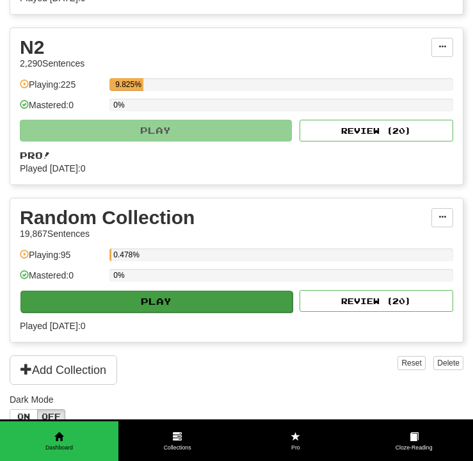  I want to click on button: Reset, so click(411, 363).